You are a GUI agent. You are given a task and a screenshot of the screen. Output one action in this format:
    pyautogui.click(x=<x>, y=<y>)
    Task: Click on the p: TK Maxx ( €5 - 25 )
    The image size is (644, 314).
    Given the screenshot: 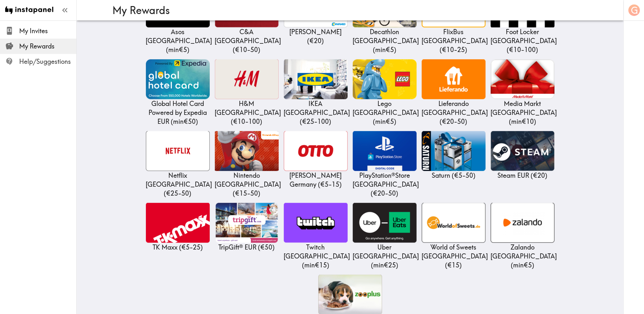 What is the action you would take?
    pyautogui.click(x=178, y=248)
    